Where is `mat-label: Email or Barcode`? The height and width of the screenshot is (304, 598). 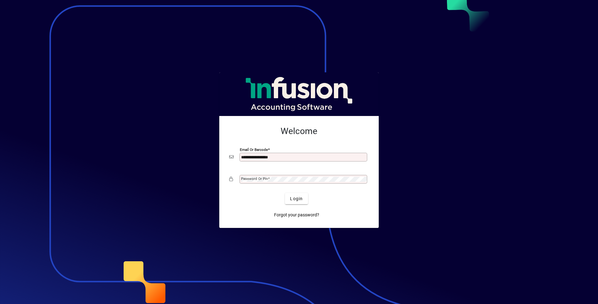
mat-label: Email or Barcode is located at coordinates (254, 150).